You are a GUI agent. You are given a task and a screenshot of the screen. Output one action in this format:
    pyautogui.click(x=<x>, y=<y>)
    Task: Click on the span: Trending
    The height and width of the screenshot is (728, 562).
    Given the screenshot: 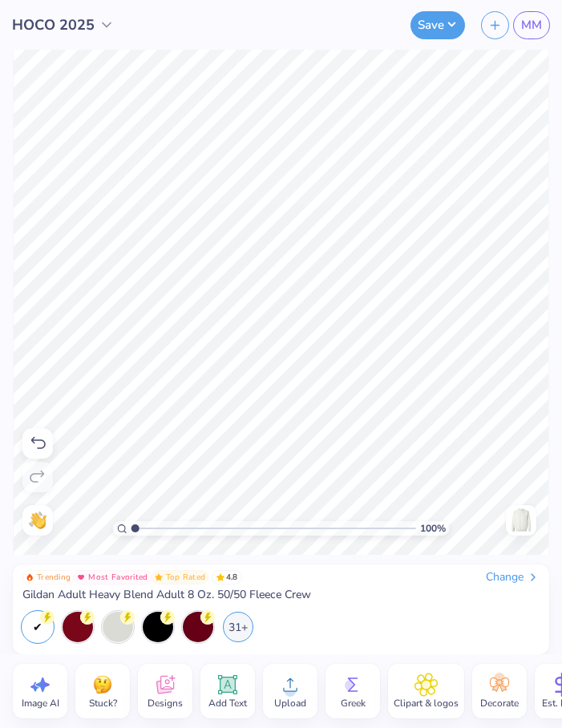 What is the action you would take?
    pyautogui.click(x=53, y=578)
    